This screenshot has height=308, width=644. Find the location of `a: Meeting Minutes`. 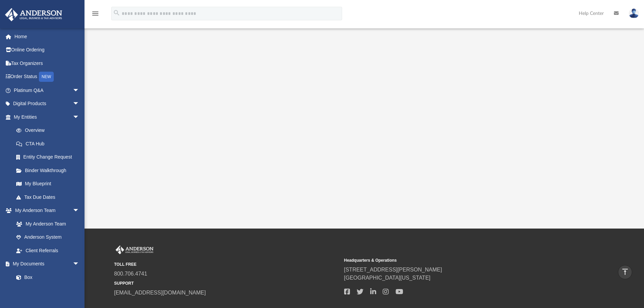

a: Meeting Minutes is located at coordinates (48, 291).